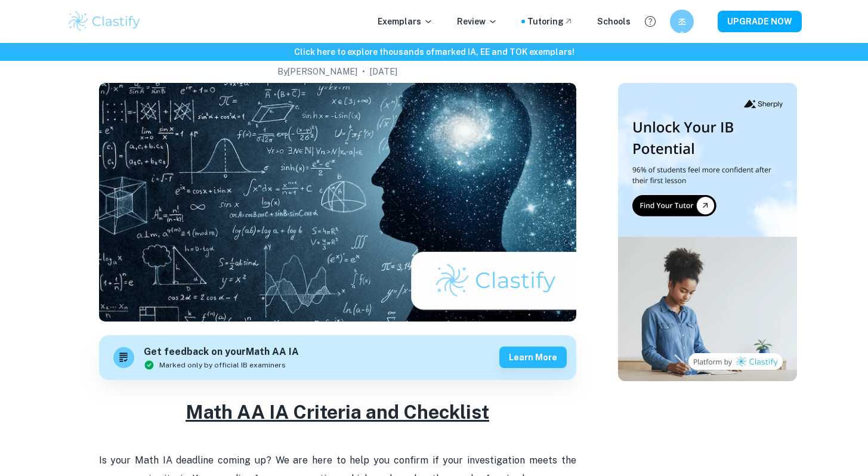 The height and width of the screenshot is (476, 868). What do you see at coordinates (338, 202) in the screenshot?
I see `img: Math AA IA Criteria and Checklist cover image` at bounding box center [338, 202].